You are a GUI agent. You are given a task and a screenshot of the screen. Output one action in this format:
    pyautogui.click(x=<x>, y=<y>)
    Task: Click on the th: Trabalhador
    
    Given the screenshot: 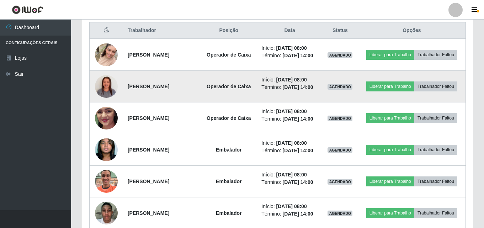 What is the action you would take?
    pyautogui.click(x=162, y=31)
    